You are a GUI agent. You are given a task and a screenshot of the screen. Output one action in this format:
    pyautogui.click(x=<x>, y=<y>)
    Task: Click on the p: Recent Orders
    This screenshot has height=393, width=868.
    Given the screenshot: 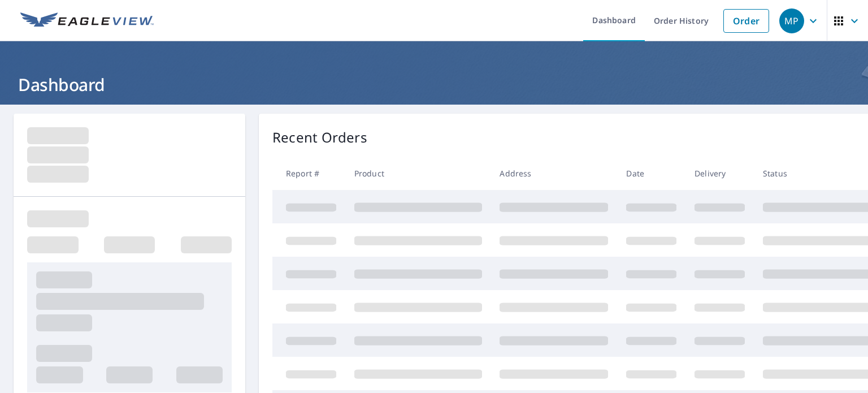 What is the action you would take?
    pyautogui.click(x=320, y=138)
    